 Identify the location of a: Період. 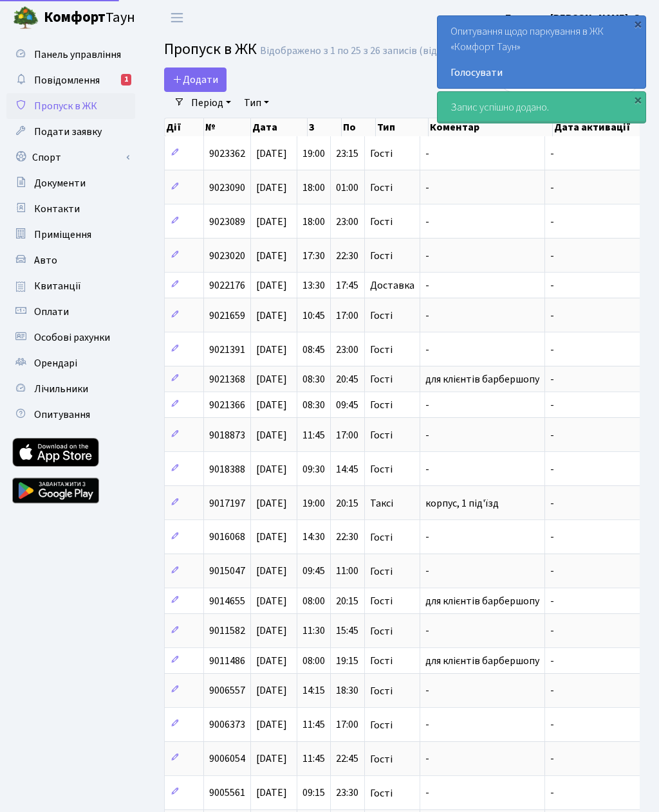
(211, 103).